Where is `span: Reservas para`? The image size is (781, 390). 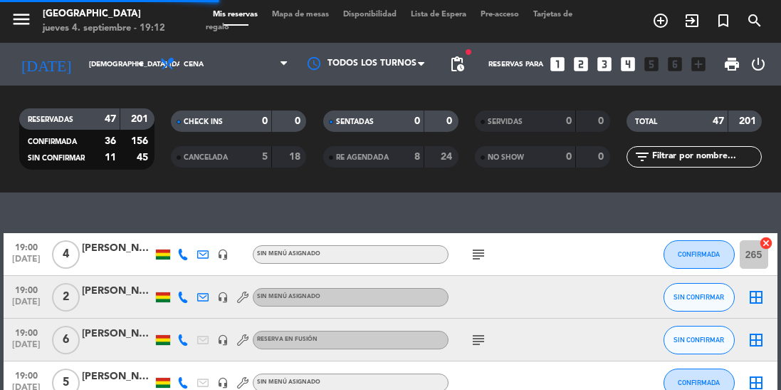
span: Reservas para is located at coordinates (516, 64).